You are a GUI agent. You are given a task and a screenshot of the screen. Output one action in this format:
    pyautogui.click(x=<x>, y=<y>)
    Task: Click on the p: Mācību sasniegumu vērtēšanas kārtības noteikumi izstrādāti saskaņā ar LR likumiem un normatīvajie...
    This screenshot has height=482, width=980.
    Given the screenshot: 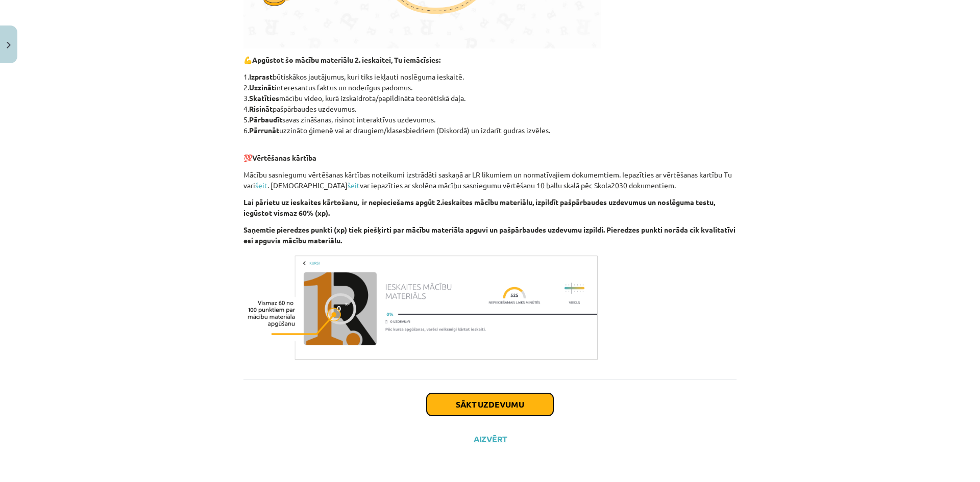 What is the action you would take?
    pyautogui.click(x=490, y=180)
    